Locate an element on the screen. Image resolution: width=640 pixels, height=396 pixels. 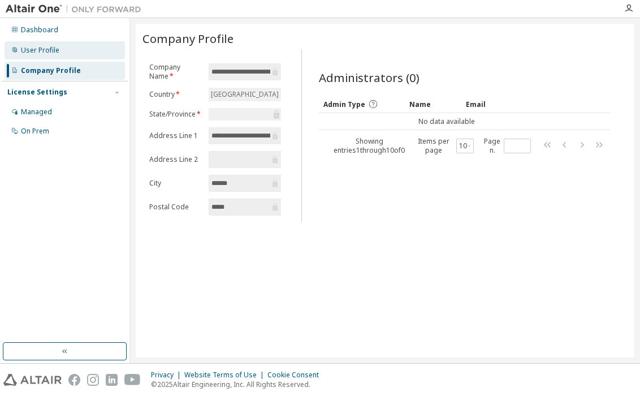
button: 10 is located at coordinates (464, 146).